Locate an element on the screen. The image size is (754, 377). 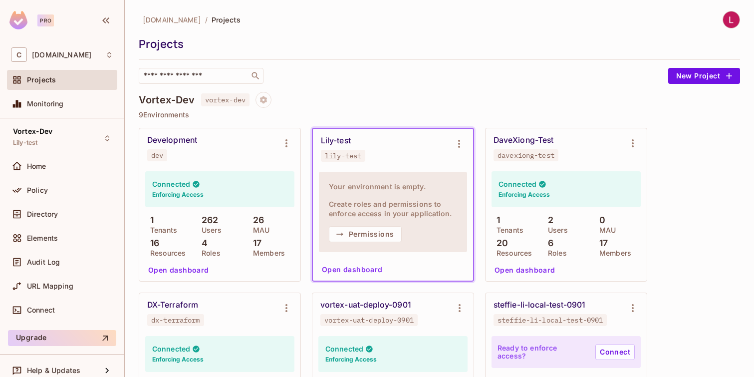
button: Upgrade is located at coordinates (62, 338).